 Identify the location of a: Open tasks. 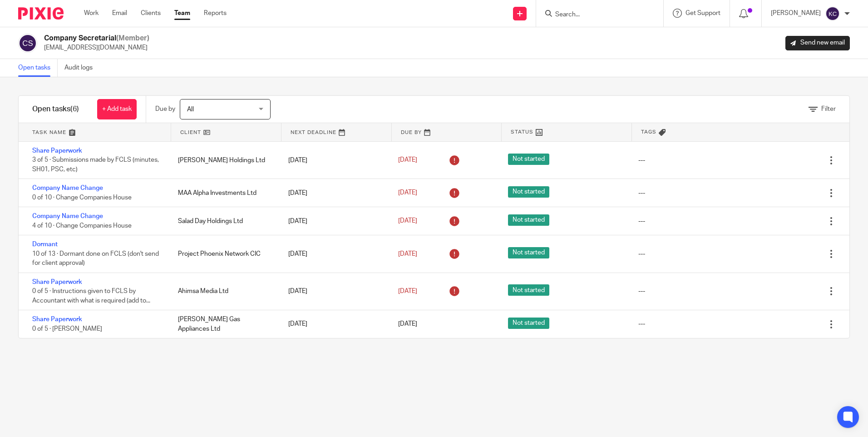
(38, 67).